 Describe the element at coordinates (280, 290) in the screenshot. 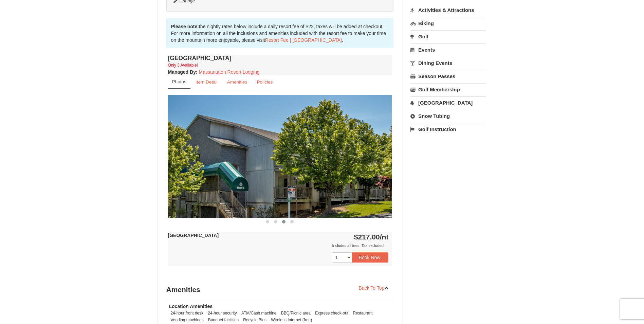

I see `h3: Amenities` at that location.